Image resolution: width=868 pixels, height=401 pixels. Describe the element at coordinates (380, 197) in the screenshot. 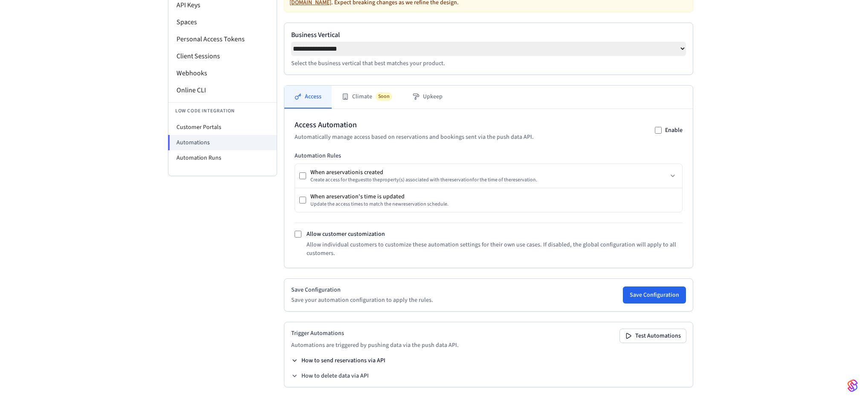

I see `div: When a reservation 's time is updated` at that location.